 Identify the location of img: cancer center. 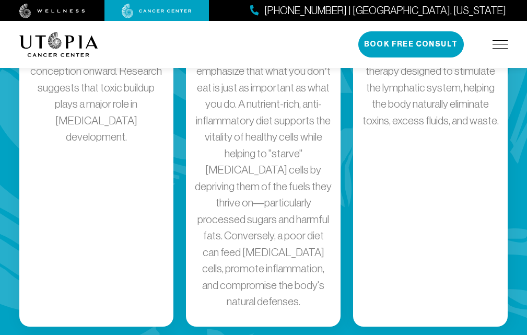
(157, 11).